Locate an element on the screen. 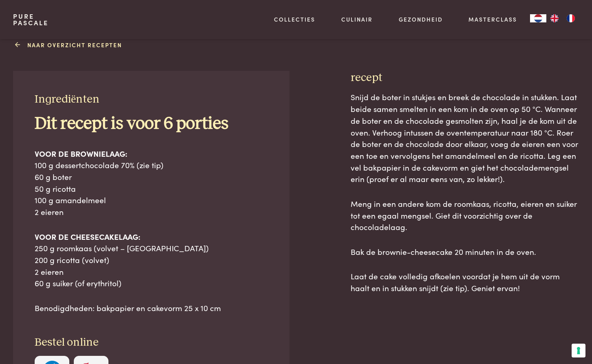 This screenshot has height=364, width=592. a: Culinair is located at coordinates (357, 19).